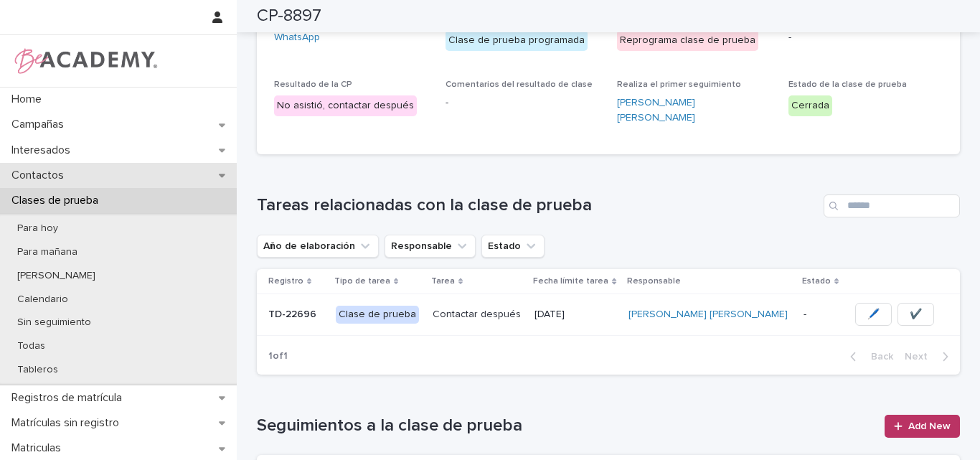  What do you see at coordinates (313, 85) in the screenshot?
I see `span: Resultado de la CP` at bounding box center [313, 85].